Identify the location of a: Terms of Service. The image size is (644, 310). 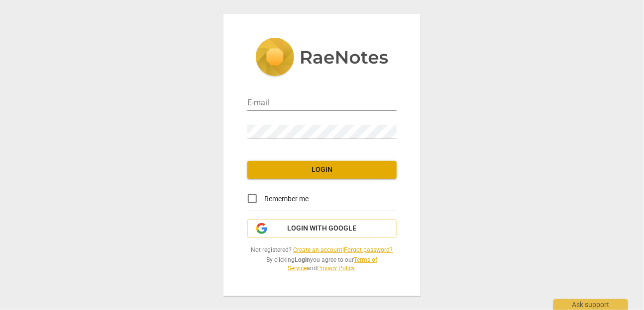
(333, 264).